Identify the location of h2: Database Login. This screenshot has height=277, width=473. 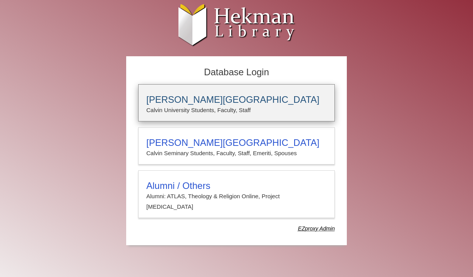
(237, 72).